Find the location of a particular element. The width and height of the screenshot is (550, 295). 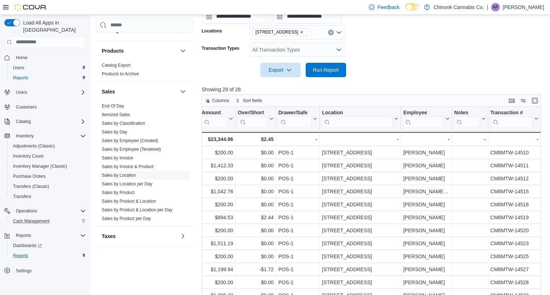

span: Sales by Classification is located at coordinates (123, 123).